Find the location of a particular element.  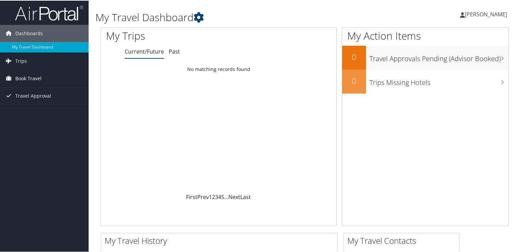

h2: My Travel History is located at coordinates (221, 240).